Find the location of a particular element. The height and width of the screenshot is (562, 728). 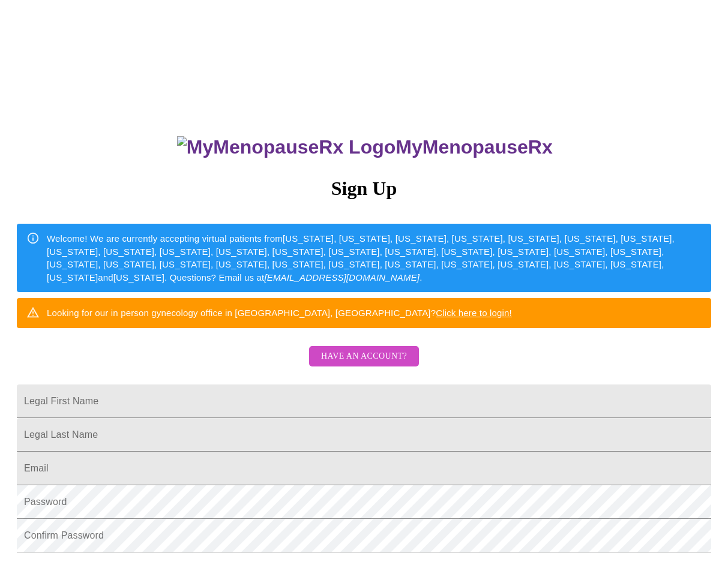

span: Have an account? is located at coordinates (364, 356).